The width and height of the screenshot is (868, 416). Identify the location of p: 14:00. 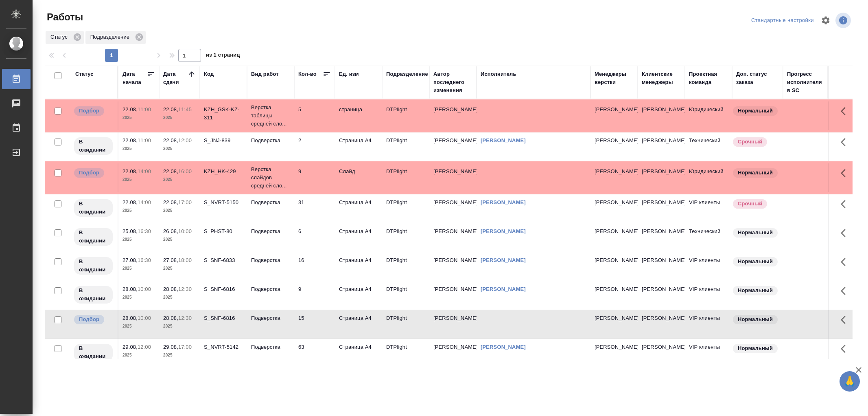
(144, 202).